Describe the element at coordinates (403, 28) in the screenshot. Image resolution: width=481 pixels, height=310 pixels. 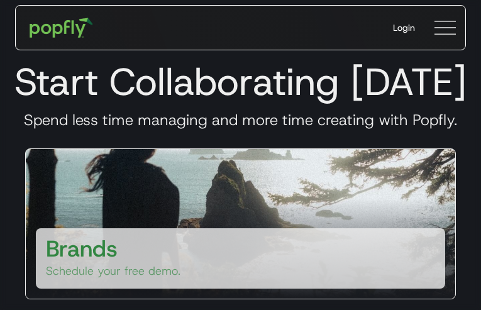
I see `div: Login` at that location.